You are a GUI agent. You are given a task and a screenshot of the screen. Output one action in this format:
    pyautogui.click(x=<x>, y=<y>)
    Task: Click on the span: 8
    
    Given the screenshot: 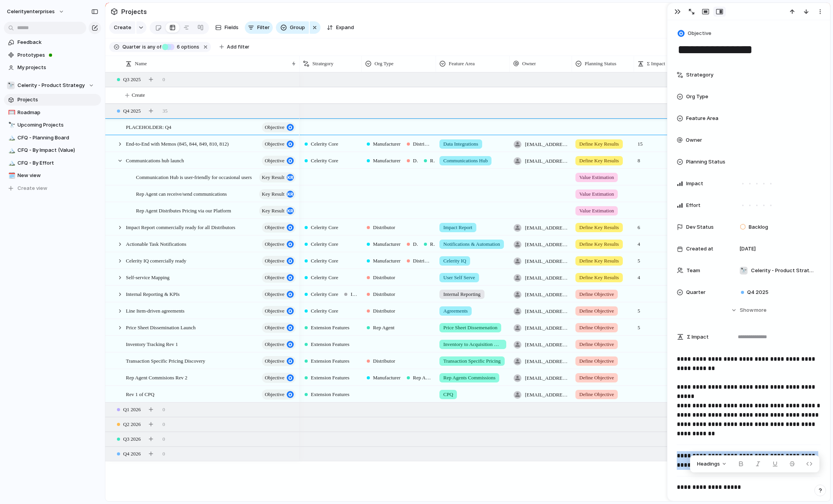 What is the action you would take?
    pyautogui.click(x=665, y=158)
    